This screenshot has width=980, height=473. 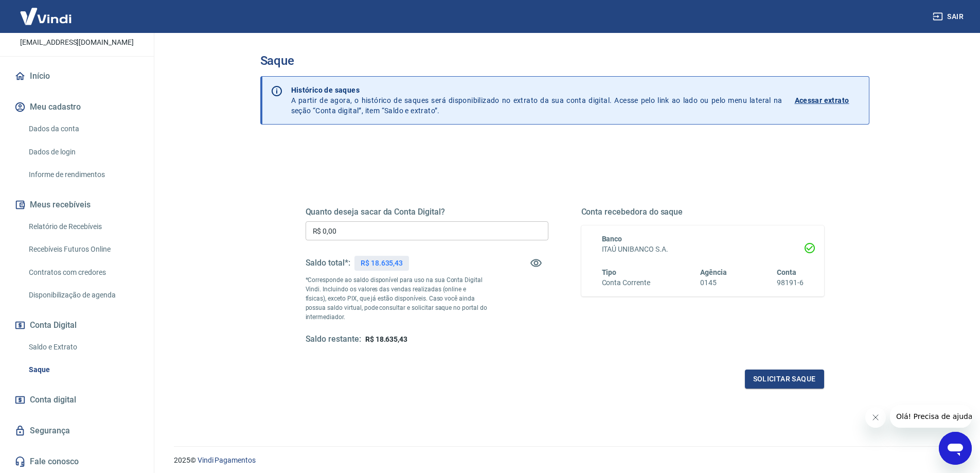 What do you see at coordinates (386, 339) in the screenshot?
I see `span: R$ 18.635,43` at bounding box center [386, 339].